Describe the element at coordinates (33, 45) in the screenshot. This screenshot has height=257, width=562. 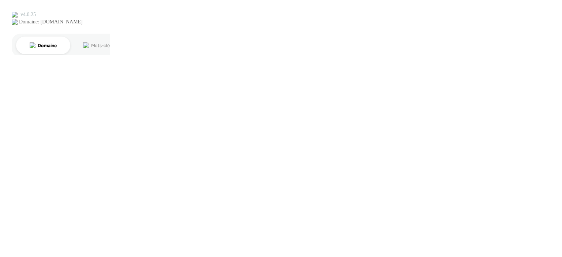
I see `img: tab_domain_overview_orange.svg` at that location.